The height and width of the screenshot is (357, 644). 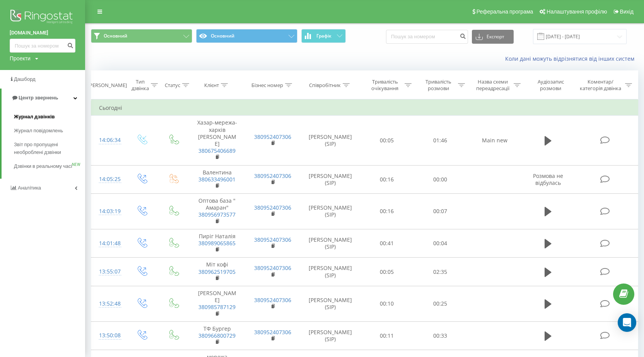 I want to click on div: 13:52:48, so click(x=108, y=304).